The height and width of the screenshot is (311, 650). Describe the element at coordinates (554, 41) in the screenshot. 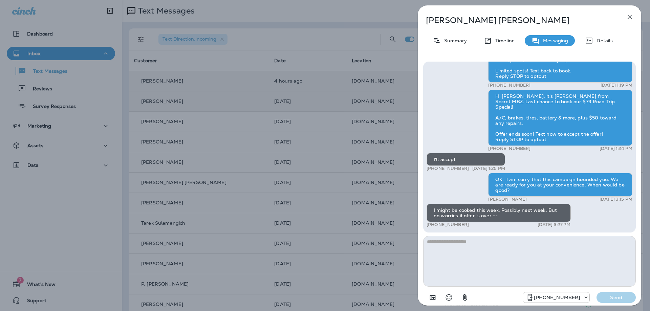

I see `p: Messaging` at that location.